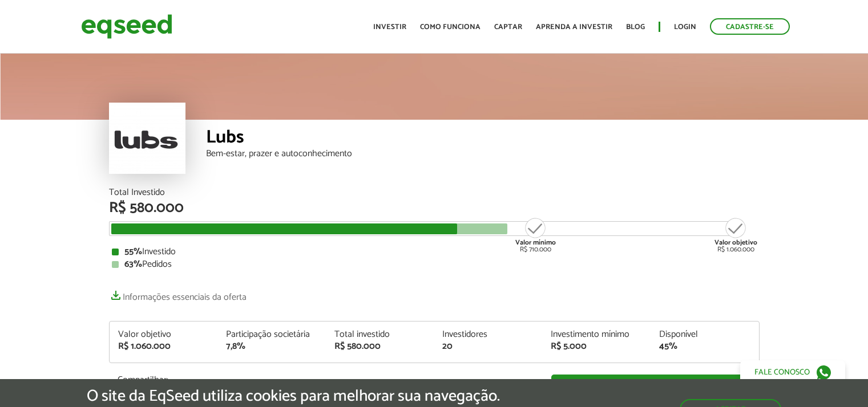 This screenshot has height=407, width=868. Describe the element at coordinates (178, 294) in the screenshot. I see `a: Informações essenciais da oferta` at that location.